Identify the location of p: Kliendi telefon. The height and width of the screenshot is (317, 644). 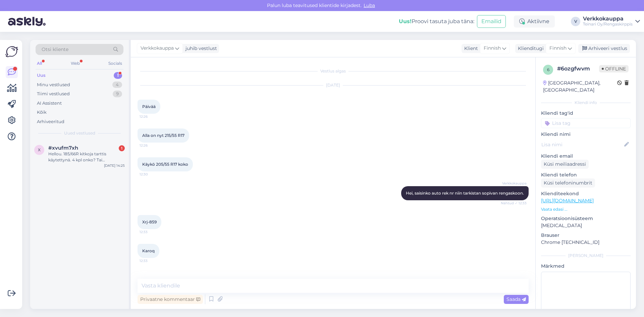
(585, 175).